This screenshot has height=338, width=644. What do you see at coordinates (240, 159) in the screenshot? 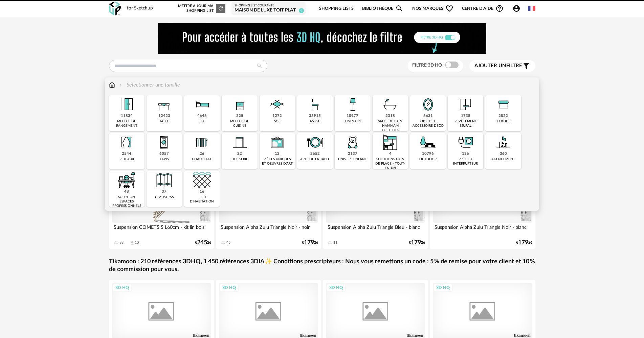
I see `div: huisserie` at bounding box center [240, 159].